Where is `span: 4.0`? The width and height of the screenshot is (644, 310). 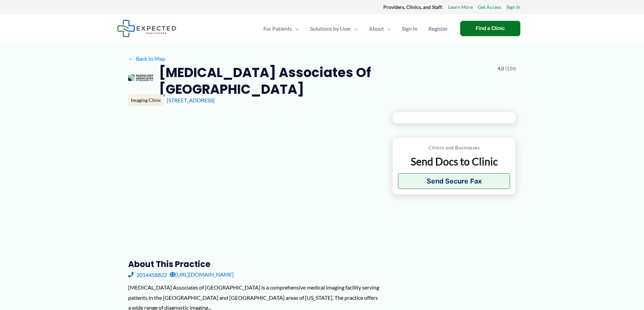 span: 4.0 is located at coordinates (501, 68).